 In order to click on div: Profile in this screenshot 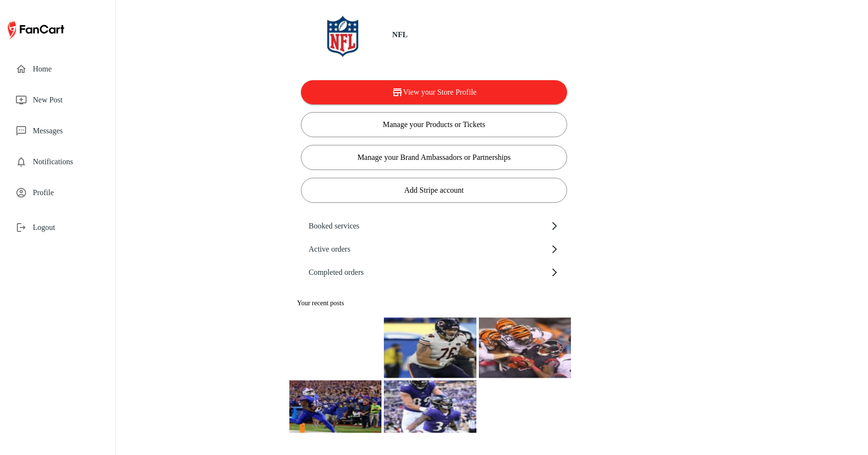, I will do `click(57, 193)`.